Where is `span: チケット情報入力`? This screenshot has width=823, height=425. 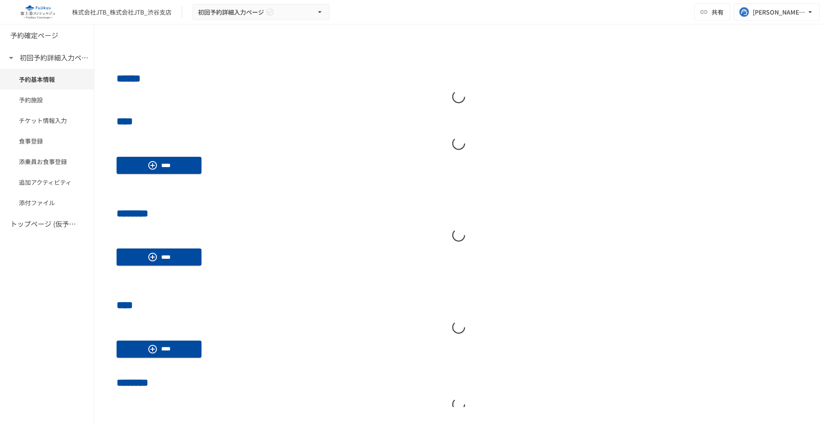 span: チケット情報入力 is located at coordinates (47, 120).